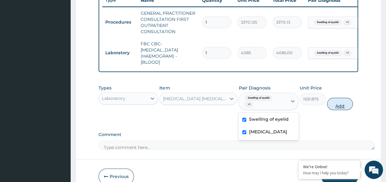 The height and width of the screenshot is (182, 386). Describe the element at coordinates (268, 119) in the screenshot. I see `label: Swelling of eyelid` at that location.